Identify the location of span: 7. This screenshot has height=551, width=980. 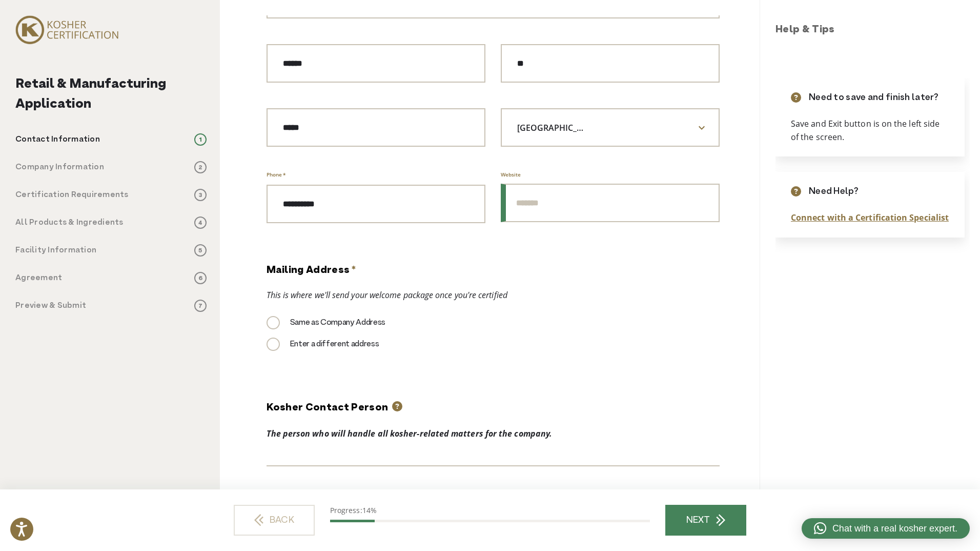
(200, 306).